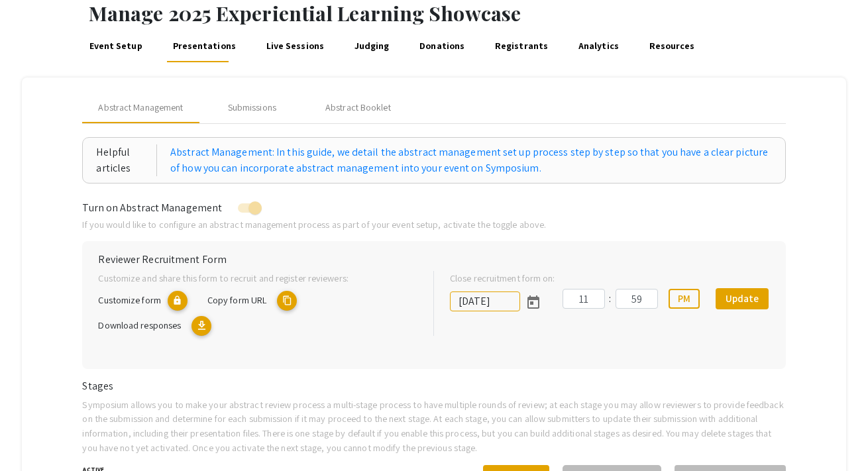 The width and height of the screenshot is (868, 471). Describe the element at coordinates (204, 47) in the screenshot. I see `a: Presentations` at that location.